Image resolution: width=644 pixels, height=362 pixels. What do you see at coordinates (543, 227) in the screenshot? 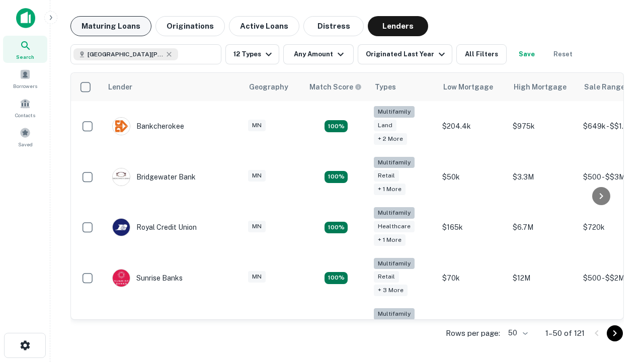
I see `td: $6.7M` at bounding box center [543, 227].